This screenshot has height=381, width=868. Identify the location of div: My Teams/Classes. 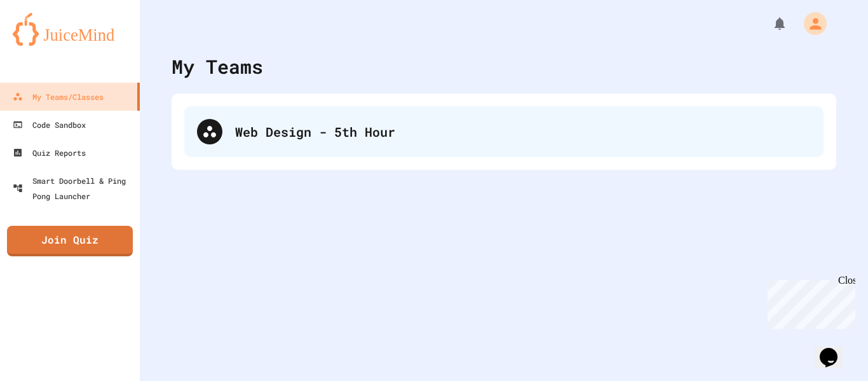
(58, 97).